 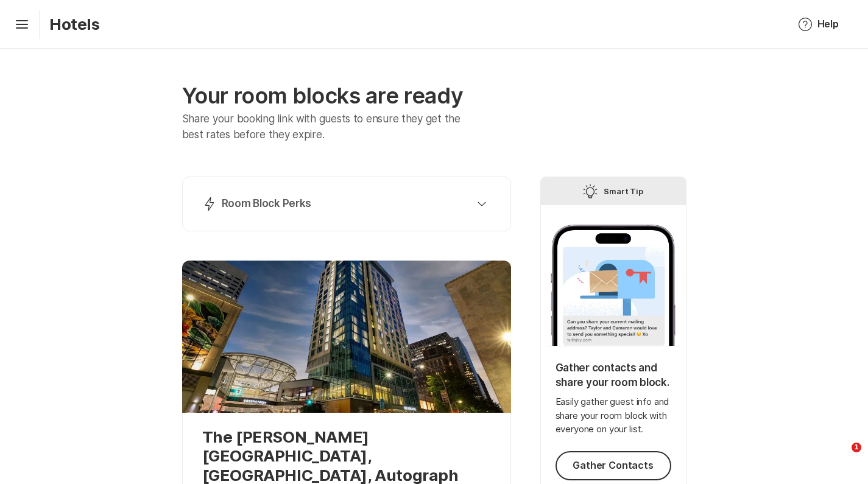 I want to click on p: Your room blocks are ready, so click(x=347, y=96).